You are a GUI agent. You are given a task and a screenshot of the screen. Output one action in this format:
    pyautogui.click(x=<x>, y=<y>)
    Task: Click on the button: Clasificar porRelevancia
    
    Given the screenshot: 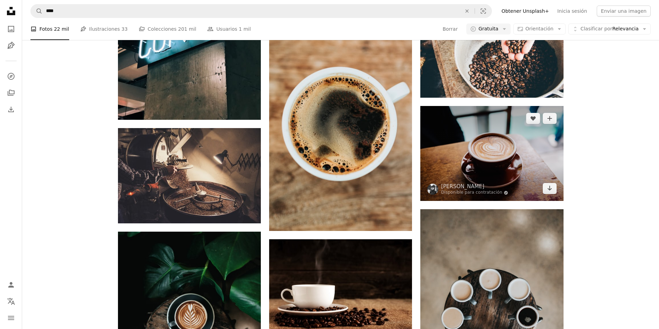 What is the action you would take?
    pyautogui.click(x=609, y=29)
    